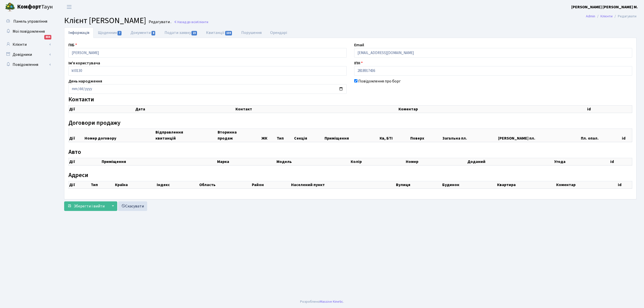 The width and height of the screenshot is (644, 308). I want to click on label: Повідомлення про борг, so click(380, 81).